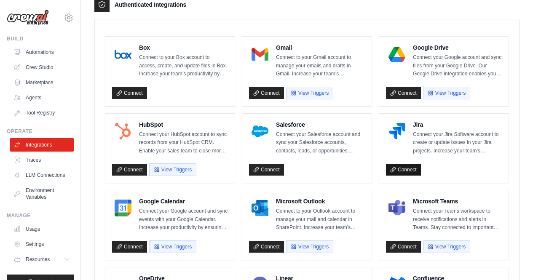 The height and width of the screenshot is (280, 533). What do you see at coordinates (397, 208) in the screenshot?
I see `img: Microsoft Teams Logo` at bounding box center [397, 208].